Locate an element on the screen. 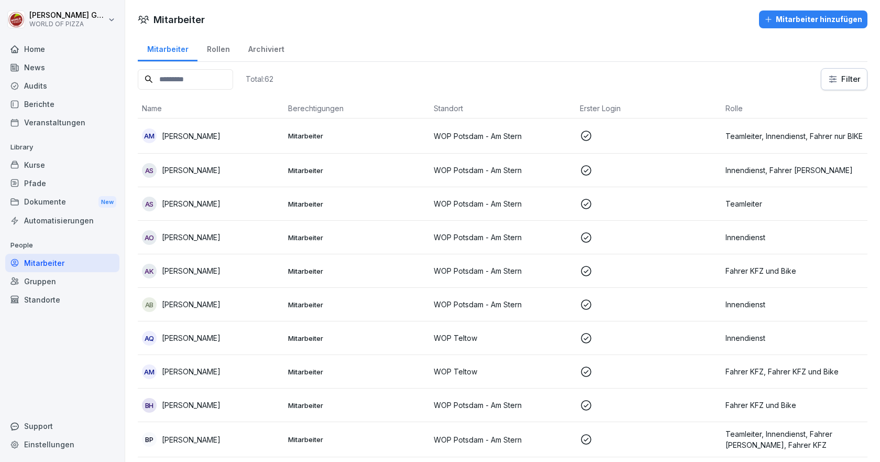 This screenshot has height=462, width=880. button: Filter is located at coordinates (844, 79).